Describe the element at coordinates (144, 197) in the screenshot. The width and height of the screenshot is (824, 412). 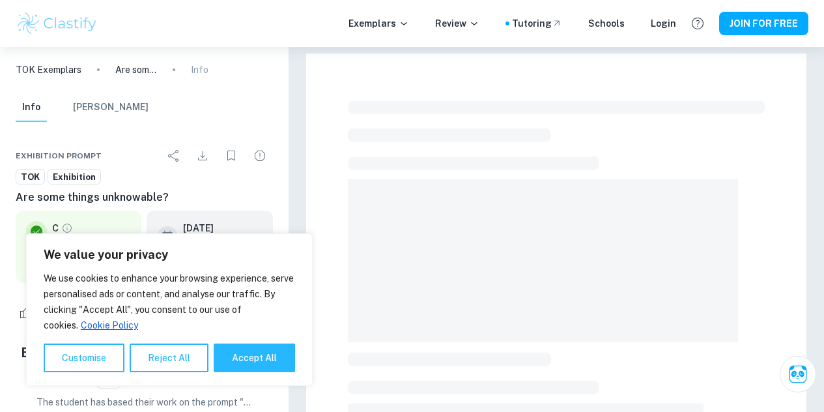
I see `h6: Are some things unknowable?` at that location.